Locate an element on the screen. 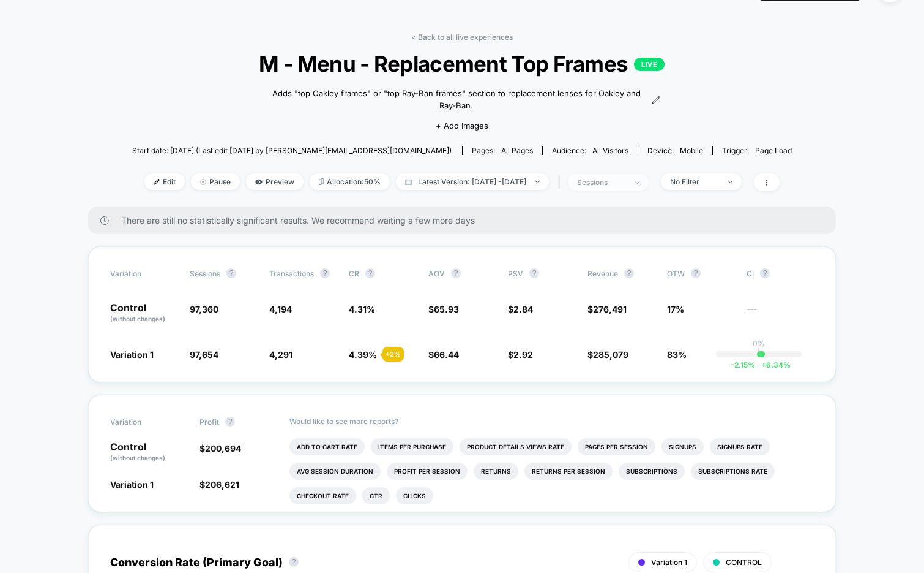  span: Revenue is located at coordinates (603, 273).